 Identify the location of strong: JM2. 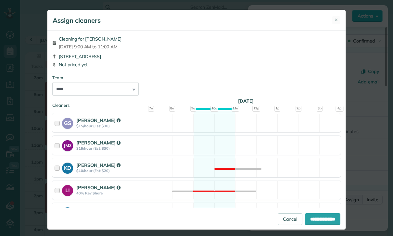
(68, 145).